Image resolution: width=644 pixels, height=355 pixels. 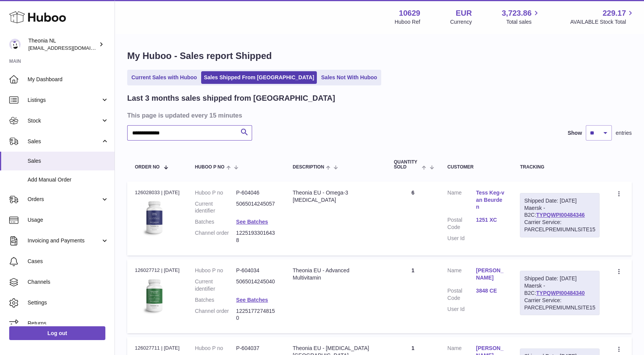 I want to click on span: Order No, so click(x=147, y=167).